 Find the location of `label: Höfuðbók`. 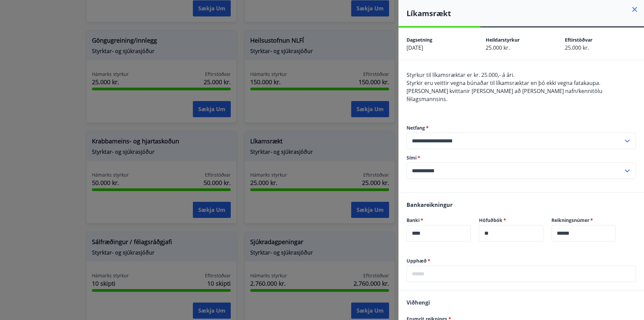

label: Höfuðbók is located at coordinates (511, 220).